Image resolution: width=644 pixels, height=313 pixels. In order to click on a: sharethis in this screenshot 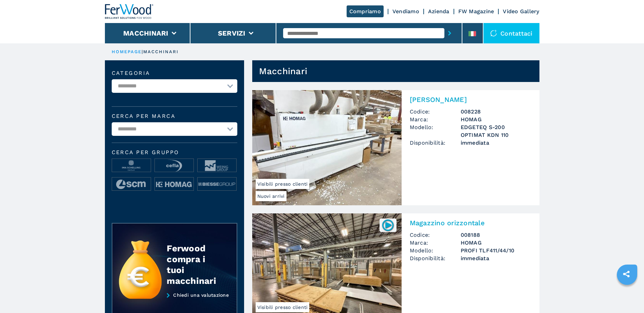, I will do `click(626, 275)`.